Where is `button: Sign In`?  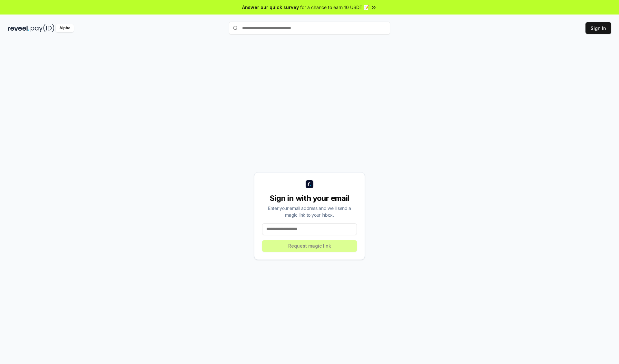 button: Sign In is located at coordinates (598, 28).